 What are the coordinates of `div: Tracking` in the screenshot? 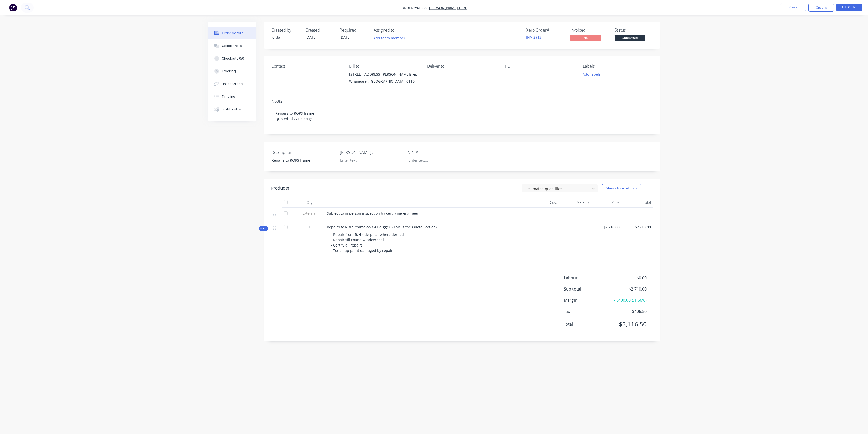 It's located at (229, 72).